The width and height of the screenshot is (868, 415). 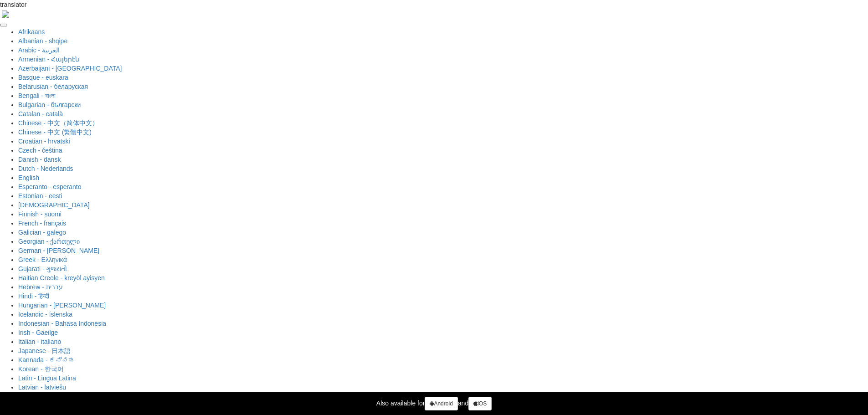 I want to click on a: Estonian - eesti, so click(x=40, y=196).